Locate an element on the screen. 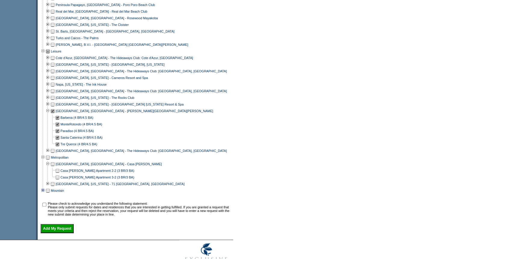 This screenshot has height=259, width=521. a: Metropolitan is located at coordinates (60, 157).